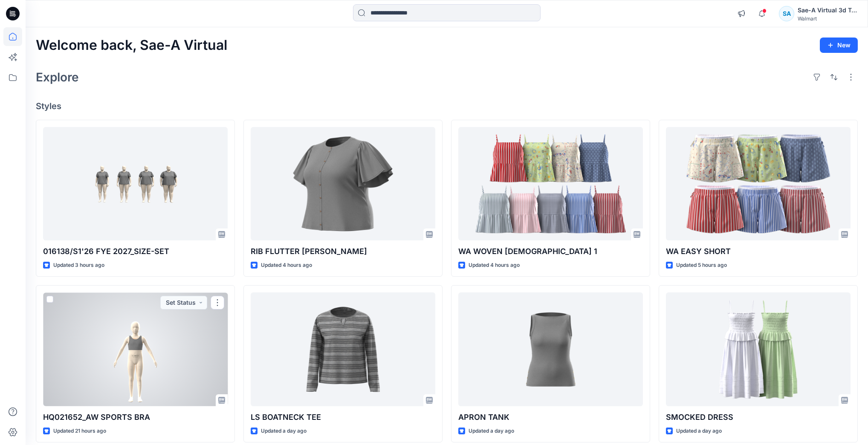 This screenshot has height=445, width=868. What do you see at coordinates (447, 106) in the screenshot?
I see `h4: Styles` at bounding box center [447, 106].